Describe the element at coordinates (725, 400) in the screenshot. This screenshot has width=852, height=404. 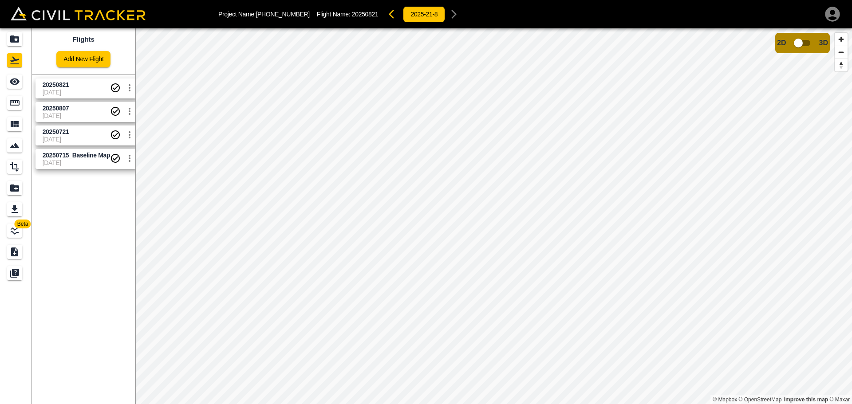
I see `a: Mapbox` at that location.